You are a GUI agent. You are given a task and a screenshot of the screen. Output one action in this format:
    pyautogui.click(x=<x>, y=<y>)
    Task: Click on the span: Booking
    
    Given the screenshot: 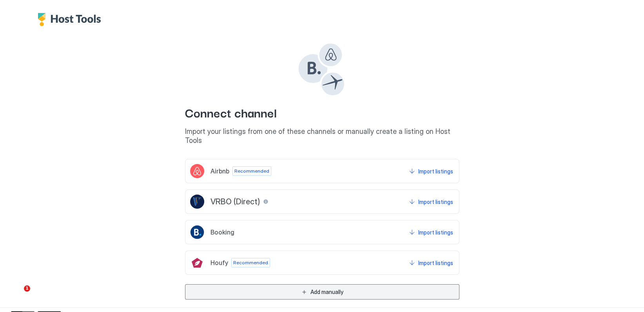 What is the action you would take?
    pyautogui.click(x=222, y=232)
    